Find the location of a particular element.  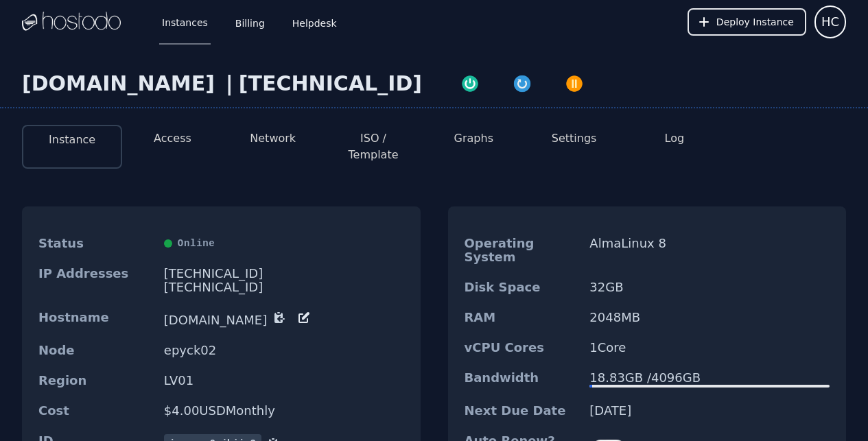

dt: vCPU Cores is located at coordinates (521, 348).